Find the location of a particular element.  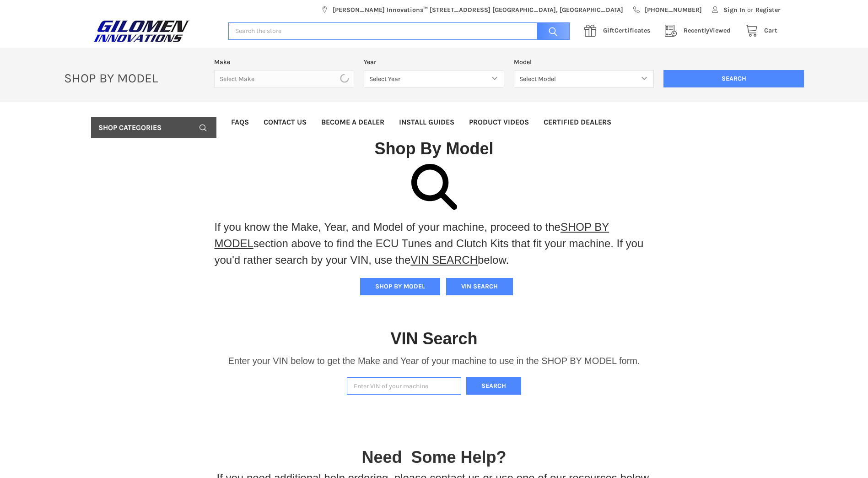

label: Year is located at coordinates (434, 62).